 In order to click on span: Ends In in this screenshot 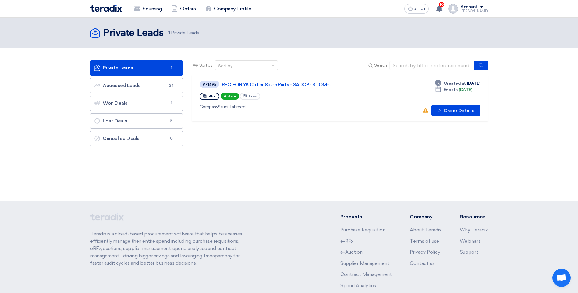, I will do `click(451, 90)`.